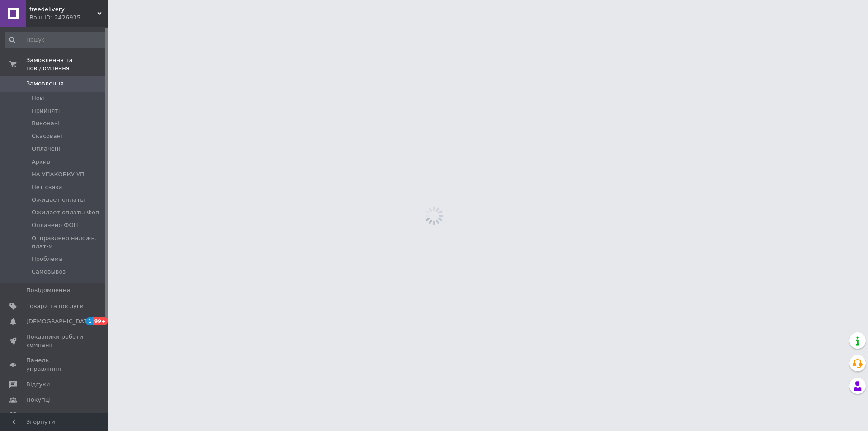  Describe the element at coordinates (69, 17) in the screenshot. I see `div: Ваш ID: 2426935` at that location.